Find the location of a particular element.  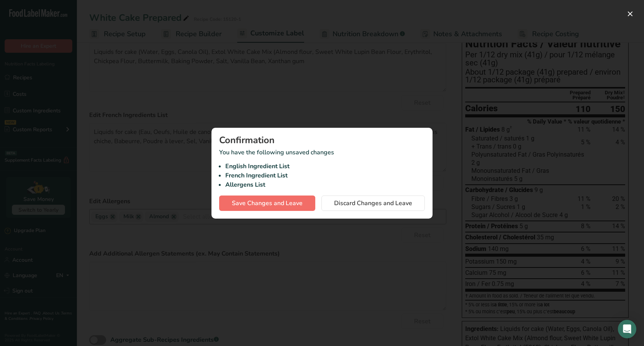

div: Open Intercom Messenger is located at coordinates (627, 329).